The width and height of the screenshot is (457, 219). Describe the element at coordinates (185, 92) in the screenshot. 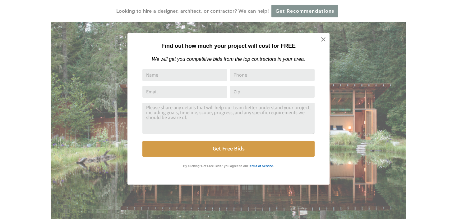

I see `input: Email Address` at that location.